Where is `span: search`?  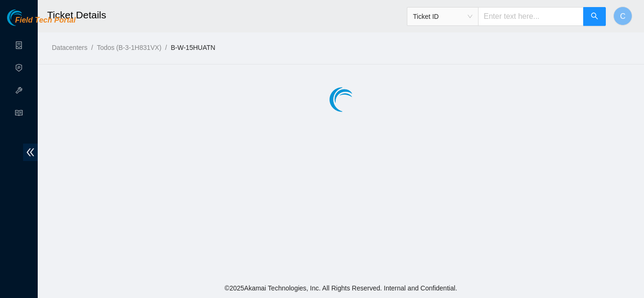
span: search is located at coordinates (595, 16).